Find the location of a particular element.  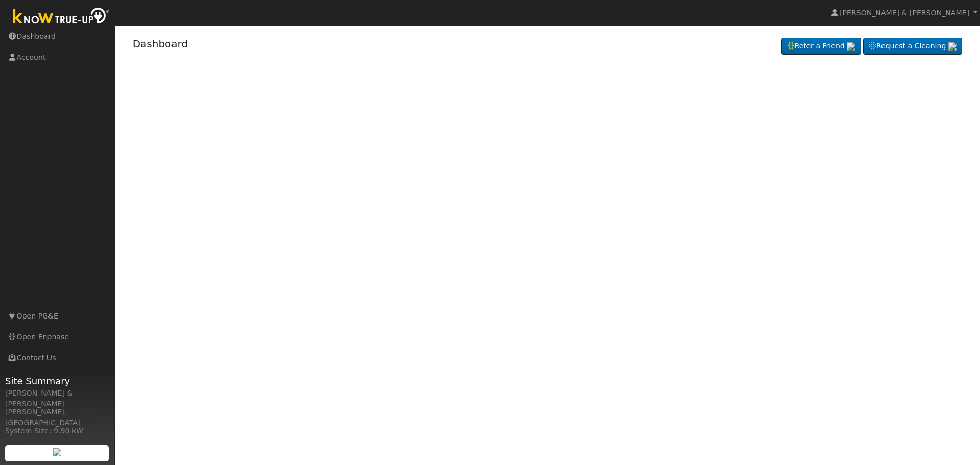

a: Request a Cleaning is located at coordinates (912, 46).